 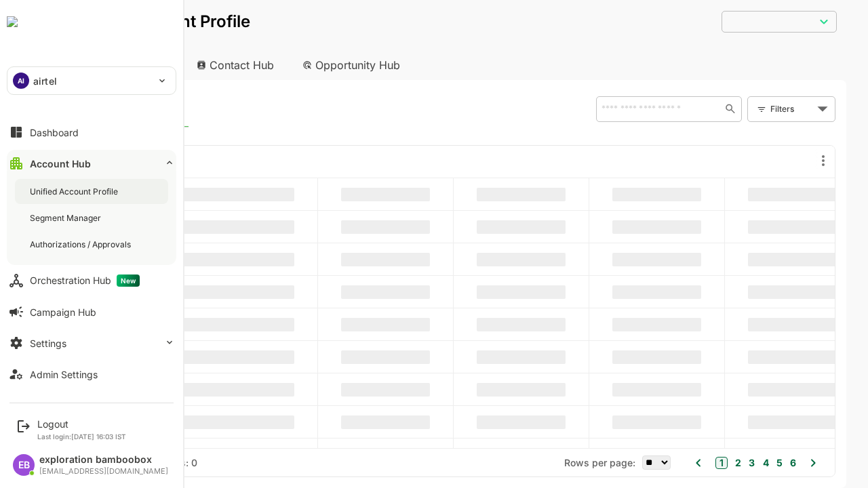 What do you see at coordinates (54, 132) in the screenshot?
I see `div: Dashboard` at bounding box center [54, 132].